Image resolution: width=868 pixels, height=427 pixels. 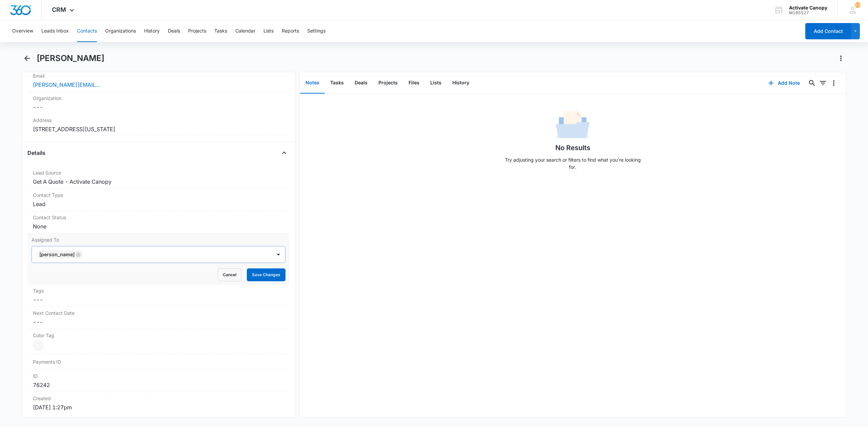 What do you see at coordinates (159, 223) in the screenshot?
I see `div: Contact StatusNone` at bounding box center [159, 223].